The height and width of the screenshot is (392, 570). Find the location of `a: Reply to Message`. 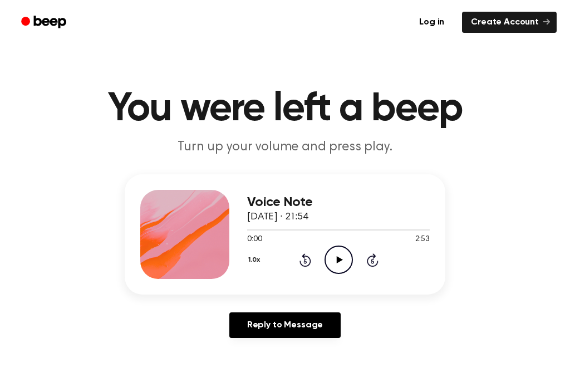

a: Reply to Message is located at coordinates (285, 325).